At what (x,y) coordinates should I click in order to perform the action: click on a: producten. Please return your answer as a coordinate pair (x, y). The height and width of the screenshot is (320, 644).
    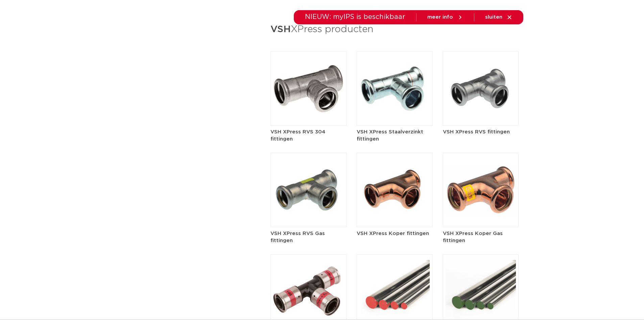
    Looking at the image, I should click on (243, 38).